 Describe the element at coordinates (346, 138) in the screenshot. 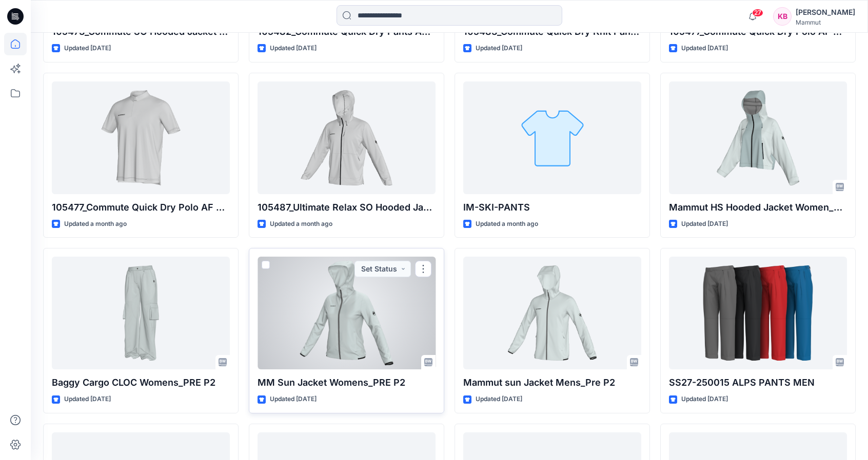

I see `a: 105487_Ultimate Relax SO Hooded Jacket AF Men` at that location.